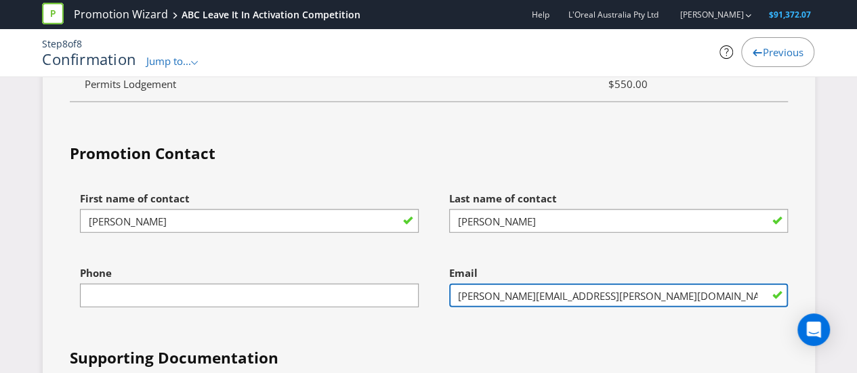 Image resolution: width=857 pixels, height=373 pixels. Describe the element at coordinates (52, 43) in the screenshot. I see `span: Step` at that location.